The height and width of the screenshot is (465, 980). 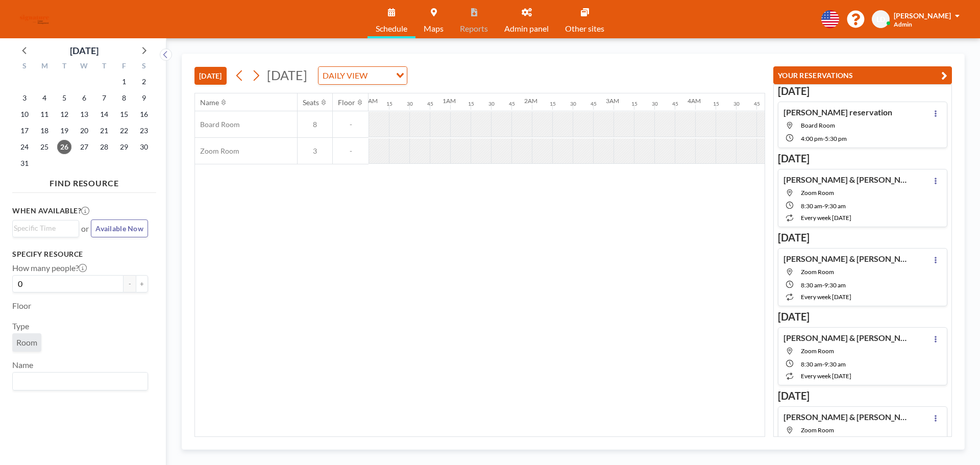 What do you see at coordinates (64, 130) in the screenshot?
I see `span: Tuesday, August 19, 2025` at bounding box center [64, 130].